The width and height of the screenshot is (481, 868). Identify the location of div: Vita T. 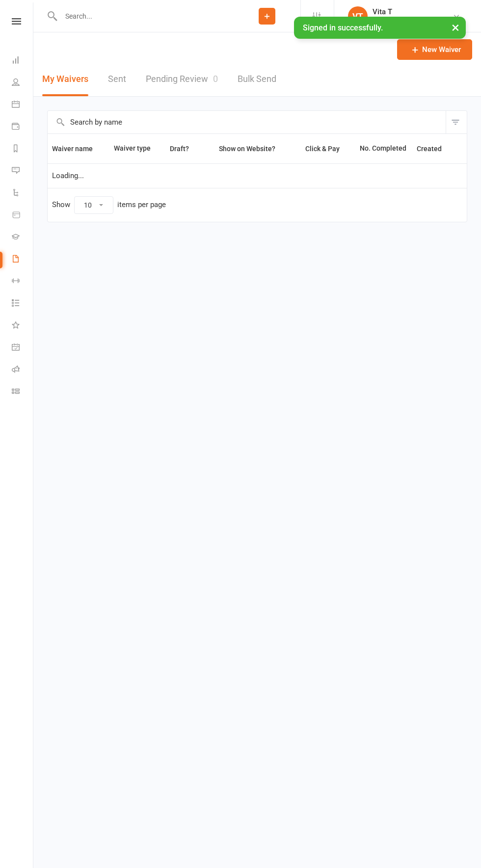
(401, 12).